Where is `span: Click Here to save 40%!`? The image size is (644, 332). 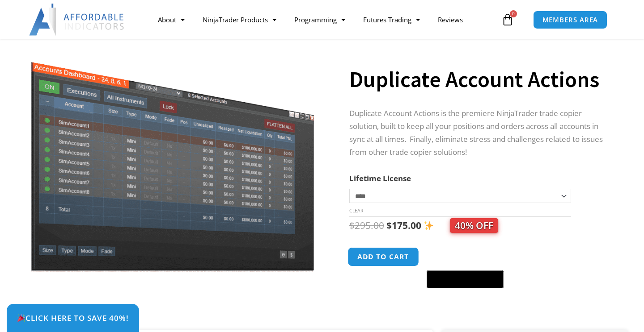 span: Click Here to save 40%! is located at coordinates (73, 318).